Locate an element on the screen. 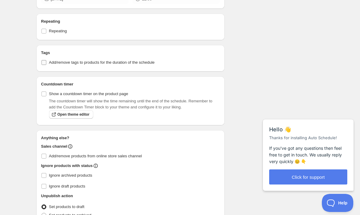  span: Set products to draft is located at coordinates (67, 207).